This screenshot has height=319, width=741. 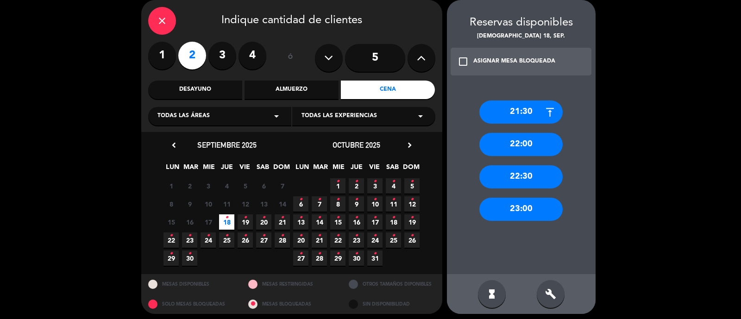 I want to click on span: JUE, so click(x=227, y=169).